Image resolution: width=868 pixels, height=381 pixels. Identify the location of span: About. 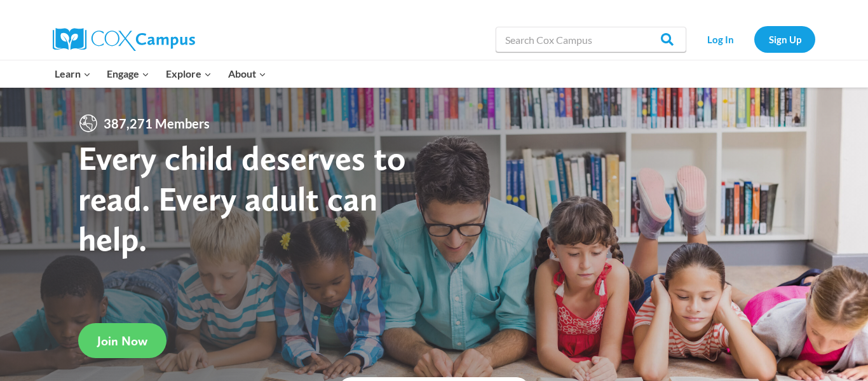
(247, 74).